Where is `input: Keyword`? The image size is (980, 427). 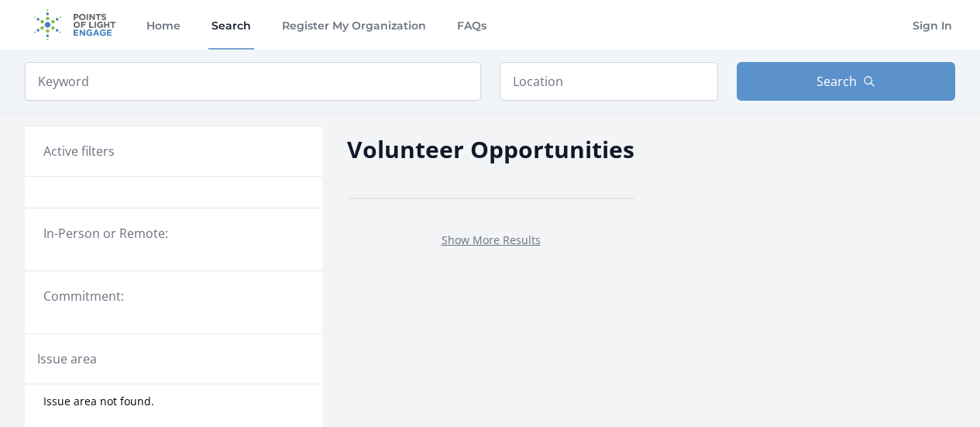 input: Keyword is located at coordinates (252, 81).